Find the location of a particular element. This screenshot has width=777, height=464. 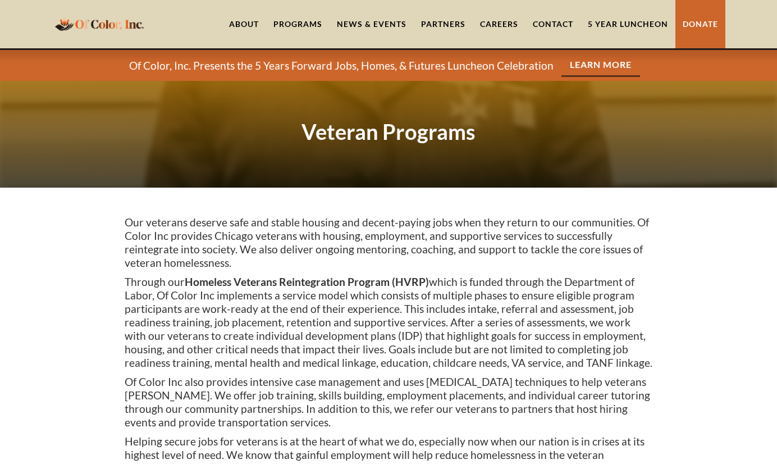

p: Our veterans deserve safe and stable housing and decent-paying jobs when they return to our commu... is located at coordinates (389, 243).